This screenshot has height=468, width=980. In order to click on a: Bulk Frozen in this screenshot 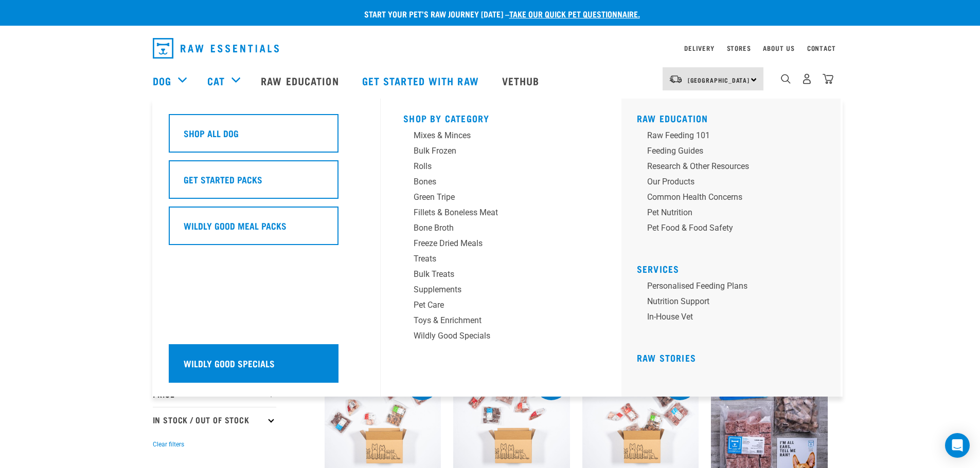, I will do `click(501, 153)`.